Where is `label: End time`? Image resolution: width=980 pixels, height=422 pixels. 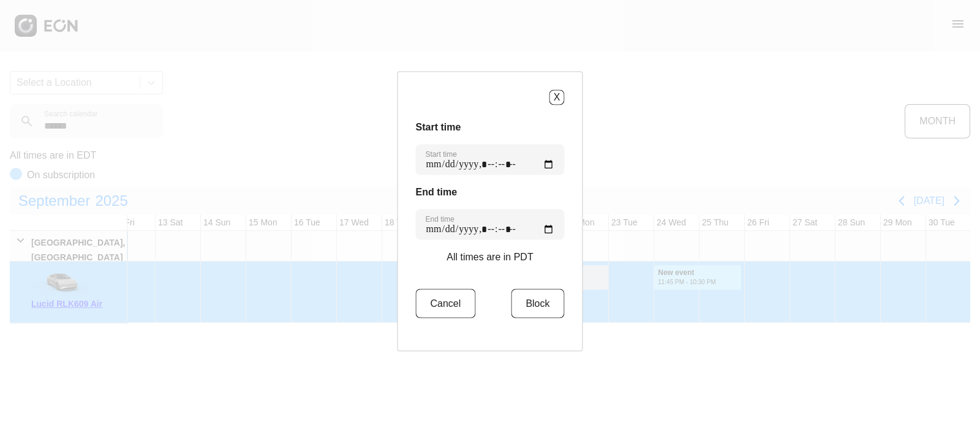
label: End time is located at coordinates (440, 218).